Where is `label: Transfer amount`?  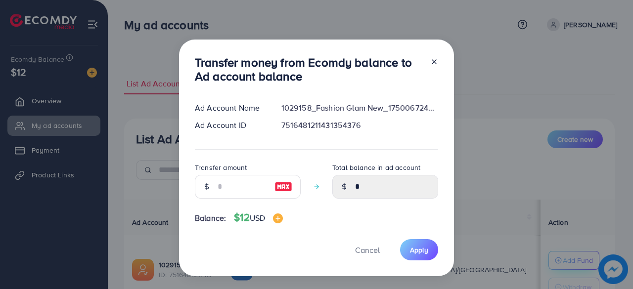
label: Transfer amount is located at coordinates (221, 168).